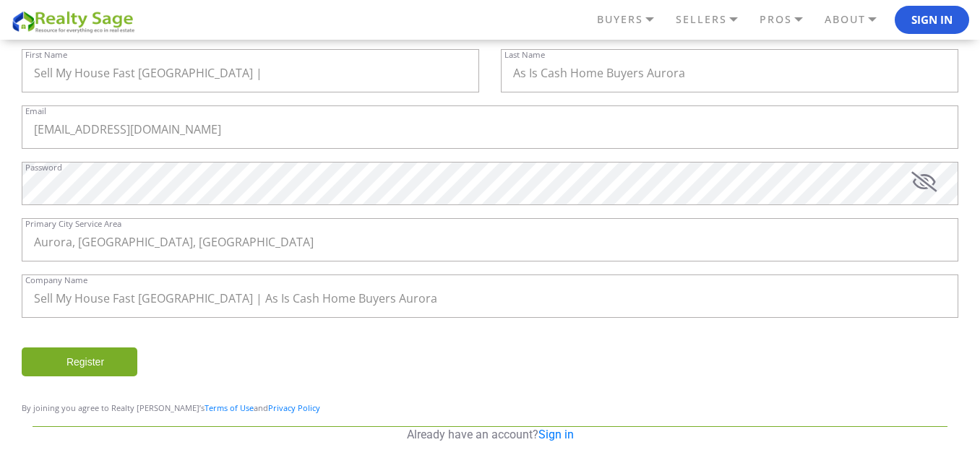 This screenshot has width=980, height=463. Describe the element at coordinates (57, 280) in the screenshot. I see `label: Company Name` at that location.